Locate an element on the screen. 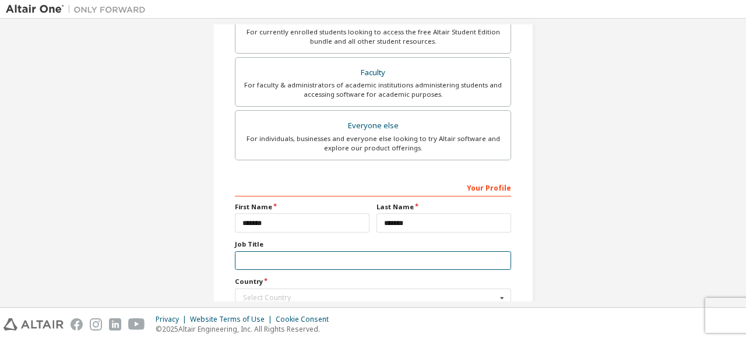  div: For currently enrolled students looking to access the free Altair Student Edition bundle and all ... is located at coordinates (373, 37).